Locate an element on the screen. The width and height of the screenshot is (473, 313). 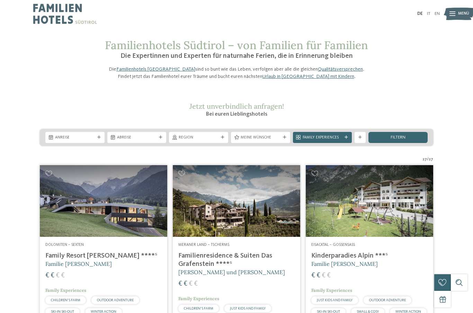
span: Familienhotels Südtirol – von Familien für Familien is located at coordinates (237, 45).